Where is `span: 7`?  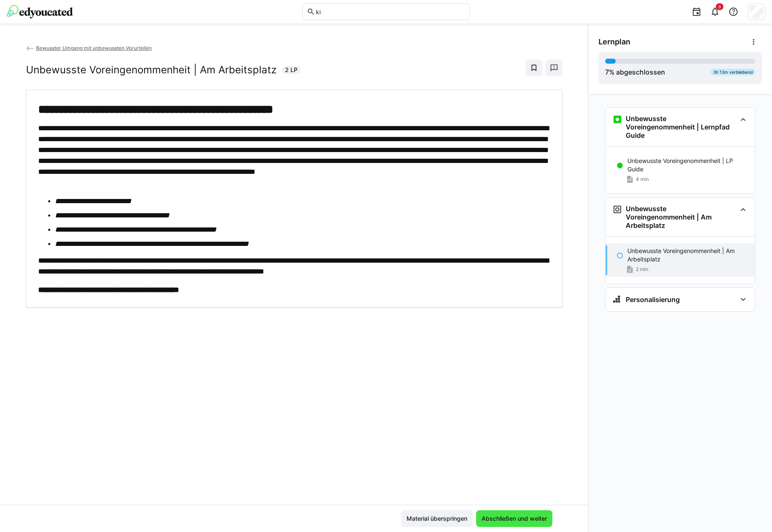 span: 7 is located at coordinates (606, 72).